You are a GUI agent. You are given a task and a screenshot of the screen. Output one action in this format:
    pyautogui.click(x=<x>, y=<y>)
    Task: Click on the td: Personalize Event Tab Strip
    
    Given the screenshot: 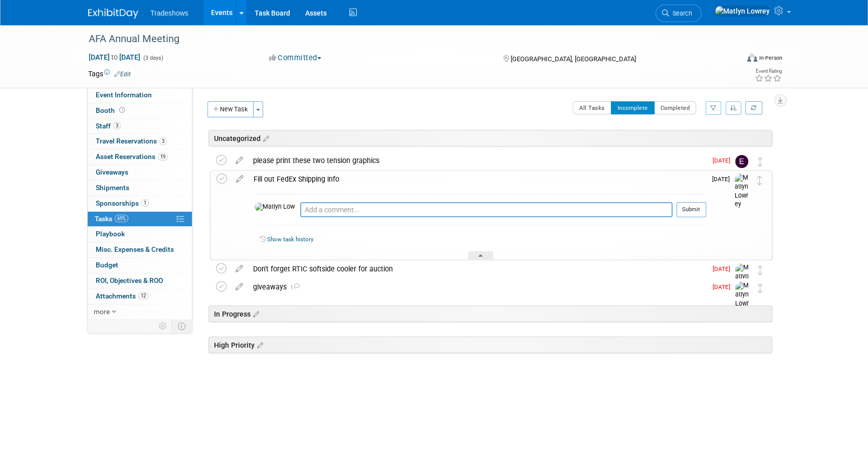 What is the action you would take?
    pyautogui.click(x=162, y=326)
    